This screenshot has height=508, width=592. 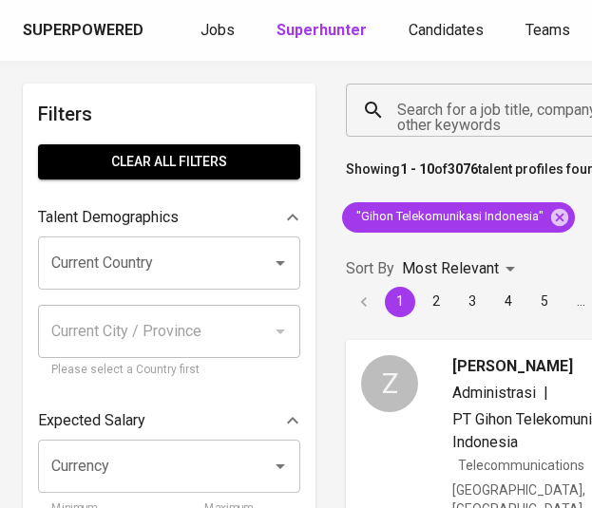 What do you see at coordinates (108, 218) in the screenshot?
I see `p: Talent Demographics` at bounding box center [108, 218].